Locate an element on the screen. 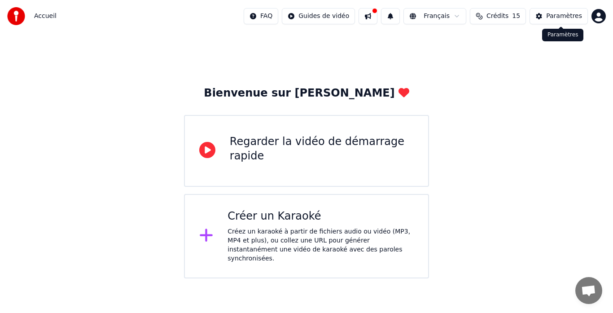 The image size is (613, 313). button: FAQ is located at coordinates (261, 16).